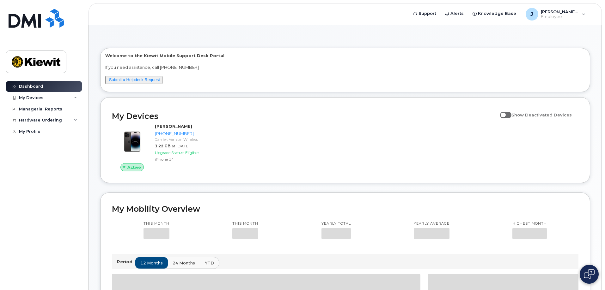 Image resolution: width=605 pixels, height=290 pixels. What do you see at coordinates (132, 142) in the screenshot?
I see `img: image20231002-3703462-njx0qo.jpeg` at bounding box center [132, 142].